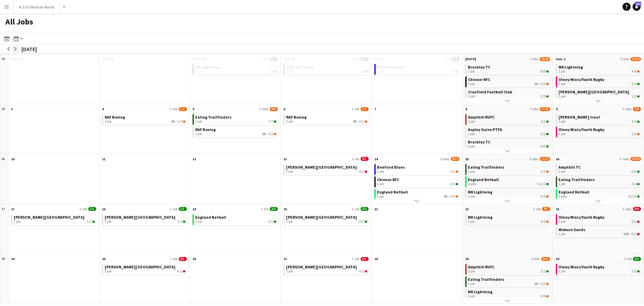  Describe the element at coordinates (479, 141) in the screenshot. I see `span: Brackley TC` at that location.